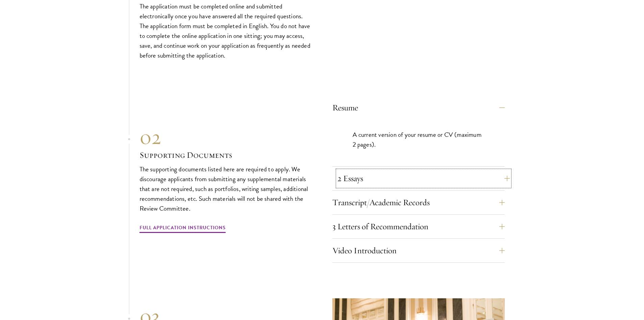 This screenshot has height=320, width=644. I want to click on a: Full Application Instructions, so click(183, 228).